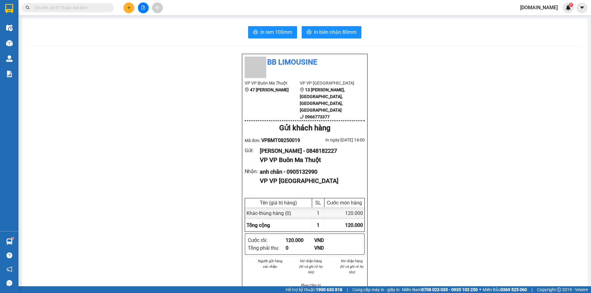 The height and width of the screenshot is (293, 591). What do you see at coordinates (513, 290) in the screenshot?
I see `strong: 0369 525 060` at bounding box center [513, 290].